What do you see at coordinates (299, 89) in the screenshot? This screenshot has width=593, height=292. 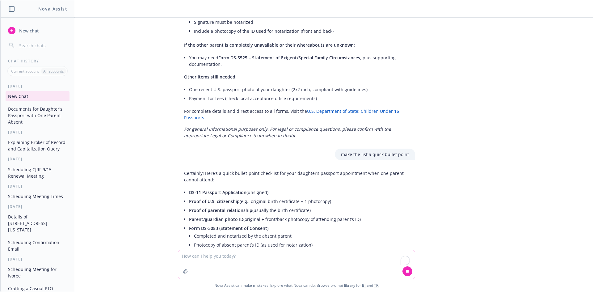 I see `li: One recent U.S. passport photo of your daughter (2x2 inch, compliant with guidelines)` at bounding box center [299, 89].